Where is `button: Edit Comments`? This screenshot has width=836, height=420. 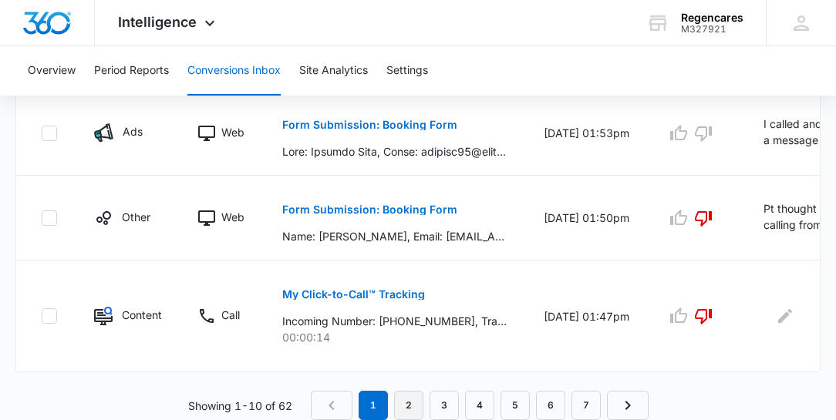
button: Edit Comments is located at coordinates (785, 316).